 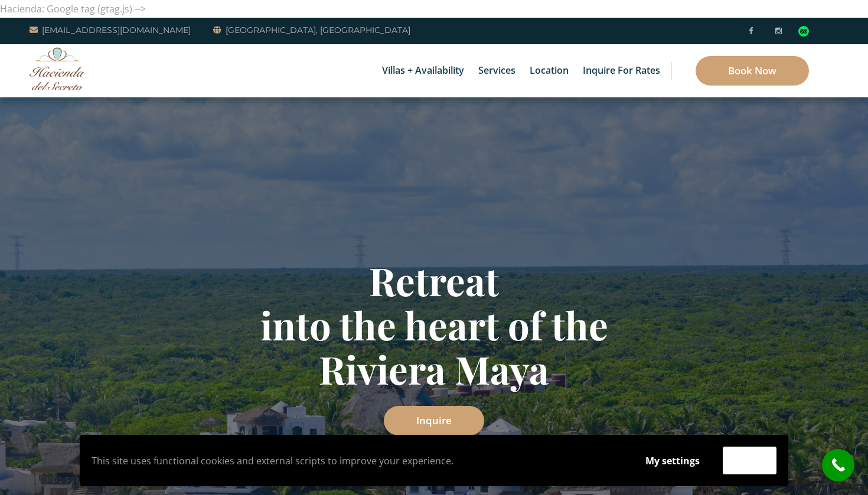 I want to click on a: Inquire for Rates, so click(x=621, y=71).